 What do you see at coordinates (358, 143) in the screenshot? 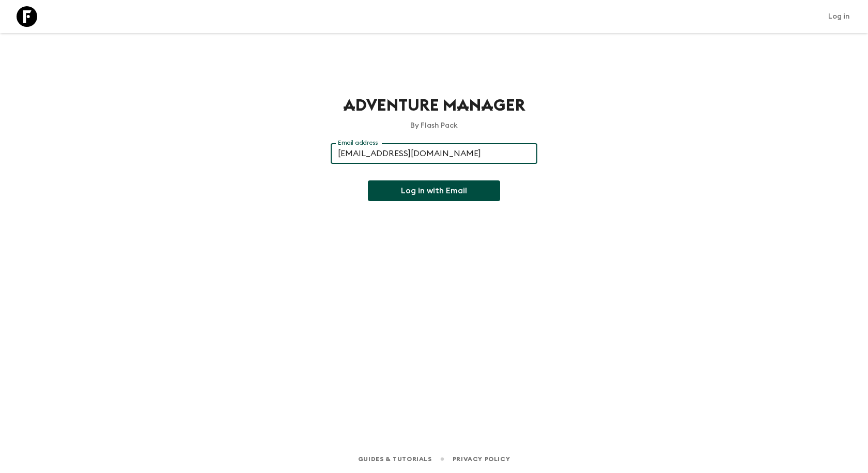
I see `label: Email address` at bounding box center [358, 143].